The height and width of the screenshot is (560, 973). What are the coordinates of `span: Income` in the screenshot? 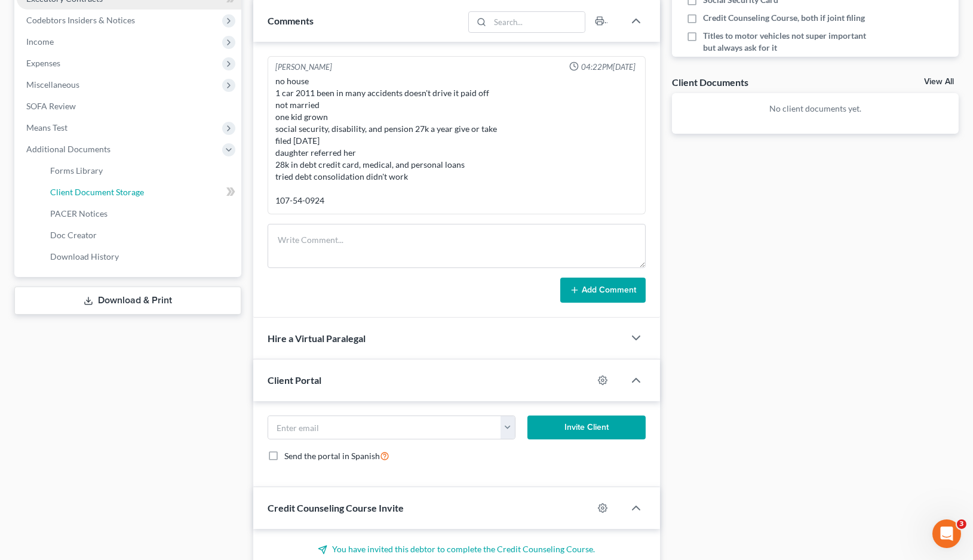 It's located at (40, 41).